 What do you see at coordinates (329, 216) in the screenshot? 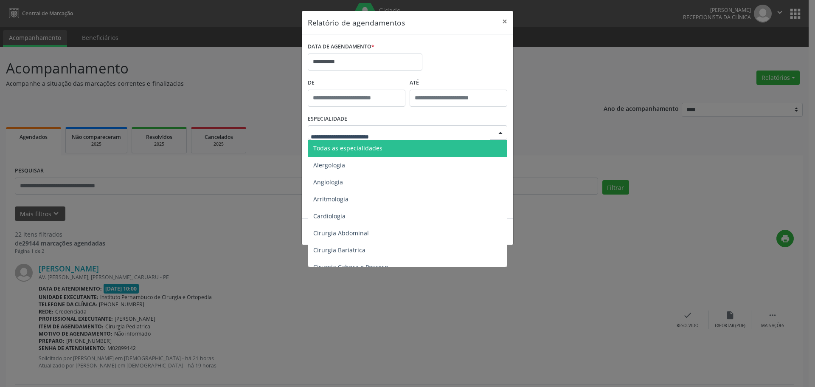
I see `span: Cardiologia` at bounding box center [329, 216].